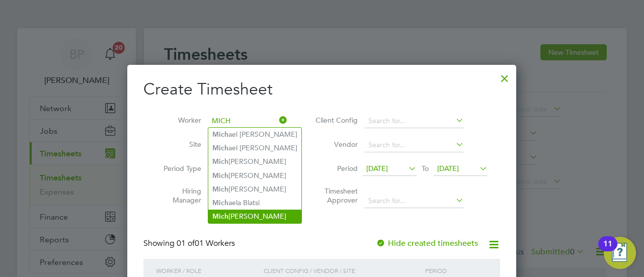 The image size is (644, 277). Describe the element at coordinates (178, 168) in the screenshot. I see `label: Period Type` at that location.